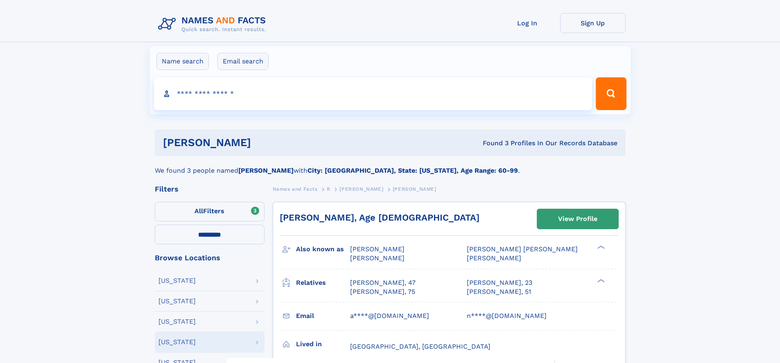 The image size is (780, 363). I want to click on a: Sign Up, so click(593, 23).